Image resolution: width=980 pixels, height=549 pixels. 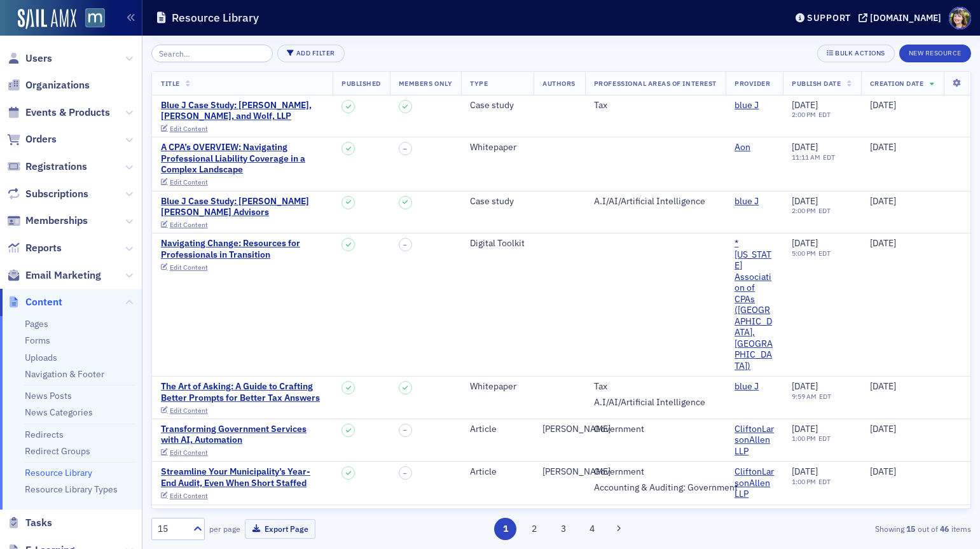 I want to click on div: A CPA’s OVERVIEW: Navigating Professional Liability Coverage in a Complex Landscape, so click(x=242, y=158).